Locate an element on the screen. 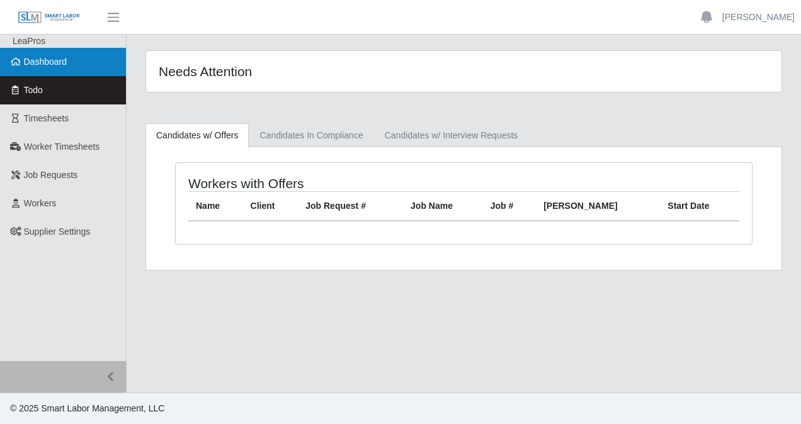  span: LeaPros is located at coordinates (29, 41).